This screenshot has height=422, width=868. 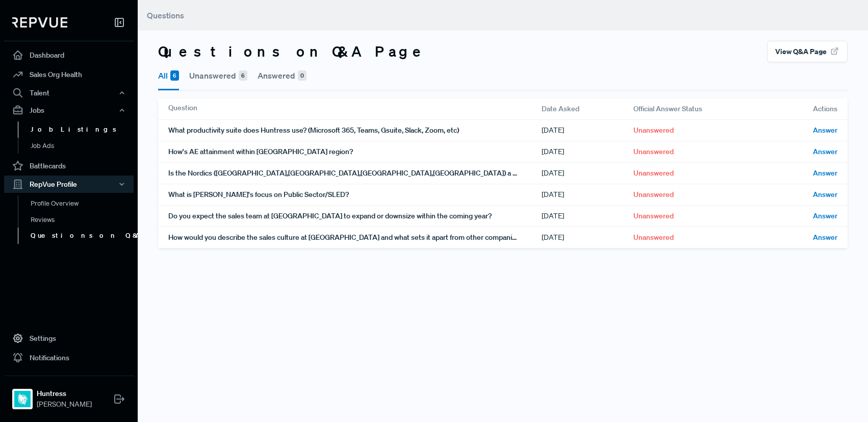 What do you see at coordinates (69, 184) in the screenshot?
I see `div: RepVue Profile` at bounding box center [69, 184].